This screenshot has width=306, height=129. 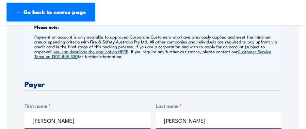 I want to click on b: Please note:, so click(x=46, y=27).